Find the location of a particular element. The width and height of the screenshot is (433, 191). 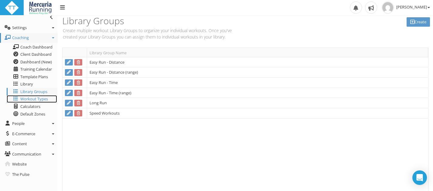

img: 2024Summer&FallSpecial(1).png is located at coordinates (40, 8).